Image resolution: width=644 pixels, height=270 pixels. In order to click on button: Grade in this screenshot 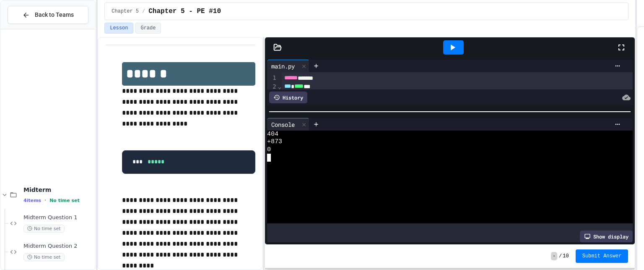, I will do `click(148, 28)`.